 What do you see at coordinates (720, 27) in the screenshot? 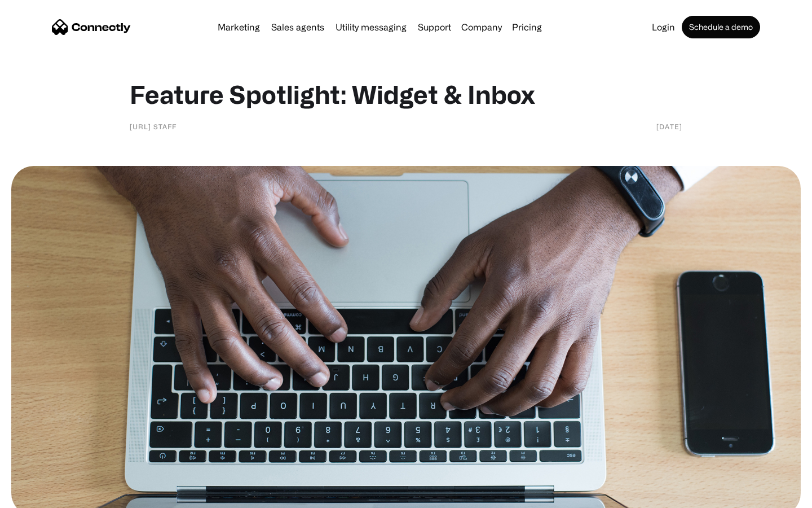
I see `a: Schedule a demo` at bounding box center [720, 27].